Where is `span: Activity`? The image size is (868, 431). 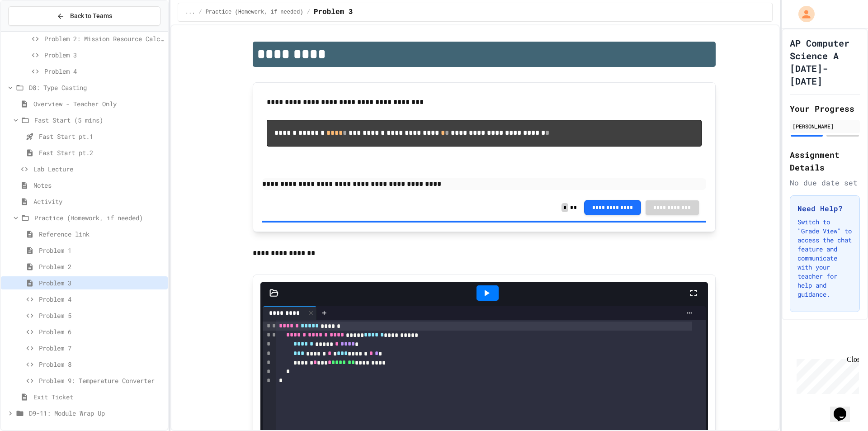
span: Activity is located at coordinates (98, 201).